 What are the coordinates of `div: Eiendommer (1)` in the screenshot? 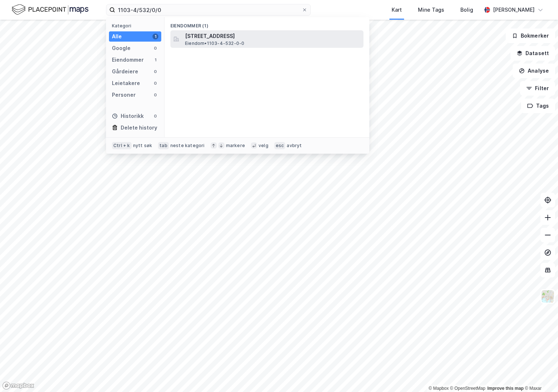 It's located at (267, 24).